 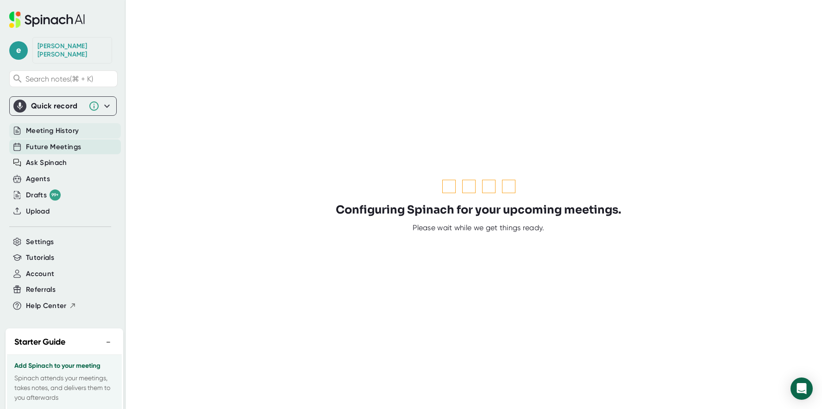 I want to click on span: Upload, so click(x=37, y=211).